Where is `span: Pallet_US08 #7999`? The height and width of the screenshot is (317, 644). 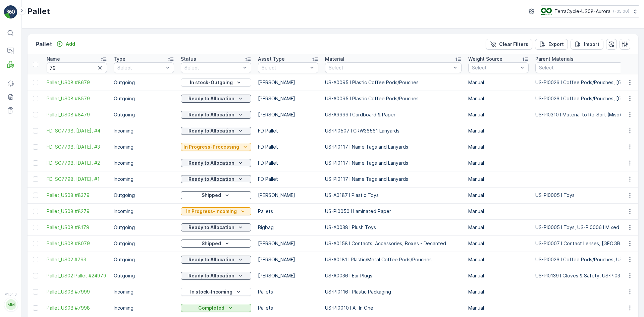 span: Pallet_US08 #7999 is located at coordinates (77, 292).